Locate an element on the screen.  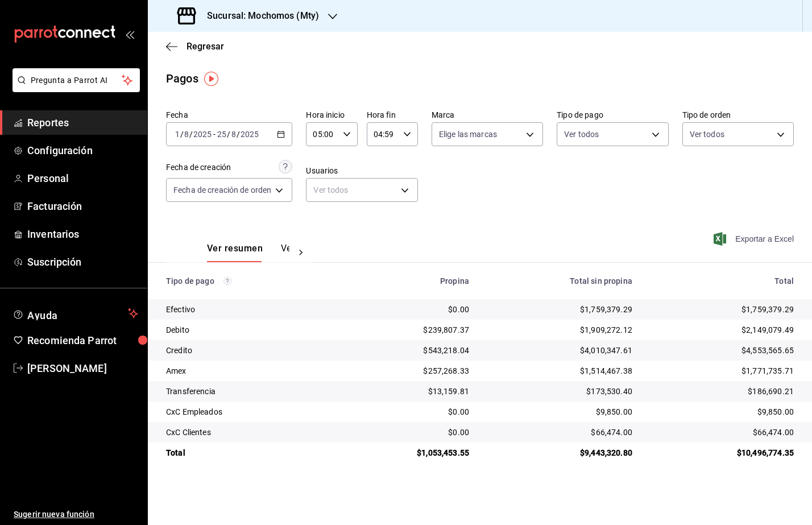
div: $257,268.33 is located at coordinates (407, 371).